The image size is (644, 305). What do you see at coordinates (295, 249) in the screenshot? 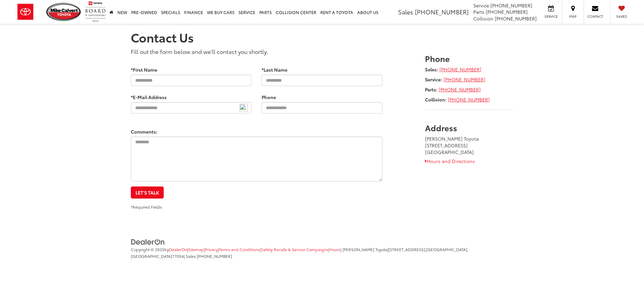
I see `a: Safety Recalls & Service Campaigns, Opens in a new tab` at bounding box center [295, 249].